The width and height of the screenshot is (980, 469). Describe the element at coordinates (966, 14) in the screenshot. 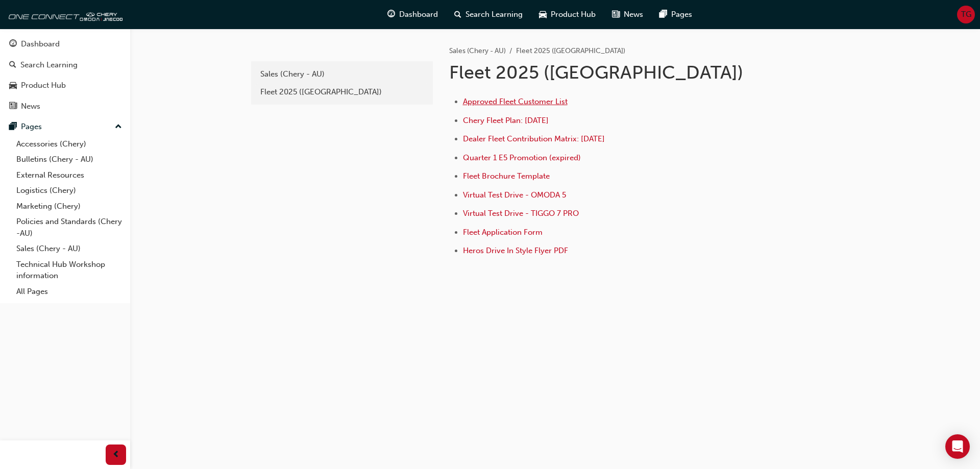

I see `button: TG` at that location.